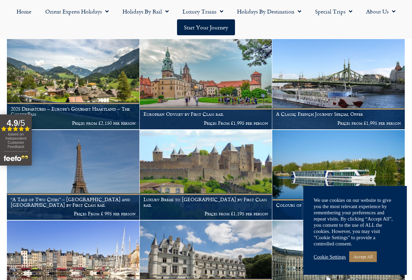 The height and width of the screenshot is (280, 412). Describe the element at coordinates (339, 114) in the screenshot. I see `h1: A Classic French Journey Special Offer` at that location.